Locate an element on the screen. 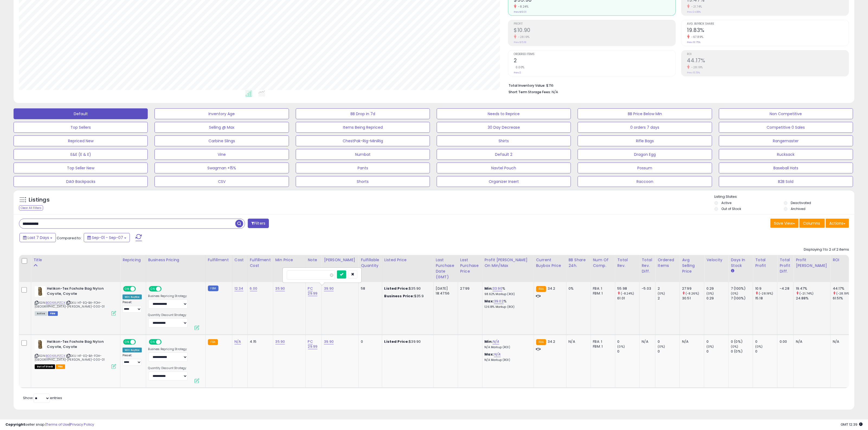 The height and width of the screenshot is (430, 868). button: Needs to Reprice is located at coordinates (503, 114).